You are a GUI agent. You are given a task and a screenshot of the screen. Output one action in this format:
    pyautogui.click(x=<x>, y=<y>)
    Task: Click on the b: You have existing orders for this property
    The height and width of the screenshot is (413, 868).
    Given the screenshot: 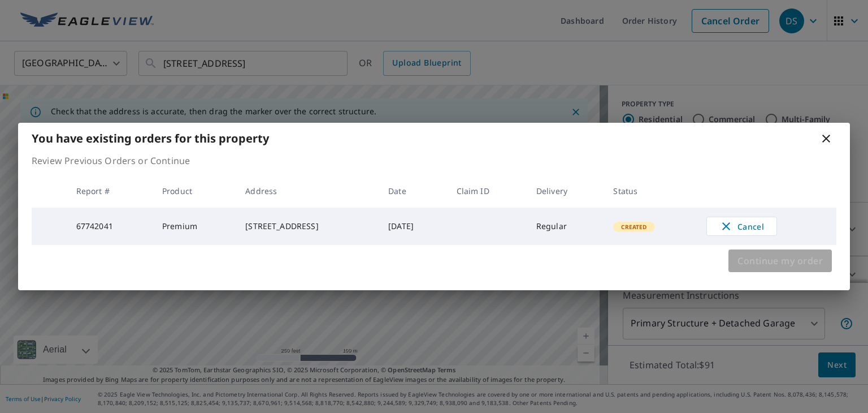 What is the action you would take?
    pyautogui.click(x=150, y=138)
    